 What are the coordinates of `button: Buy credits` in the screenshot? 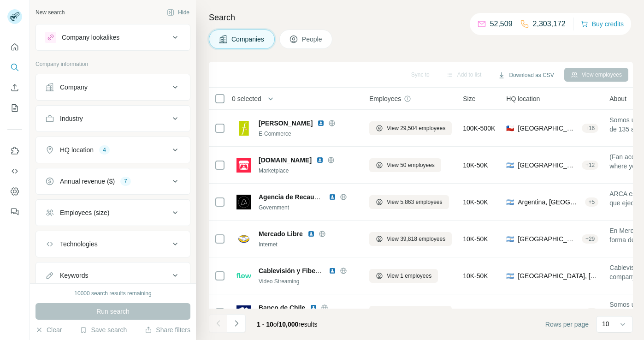 It's located at (602, 24).